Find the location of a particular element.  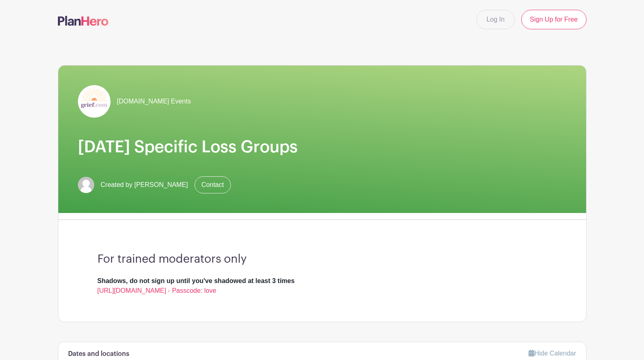

a: Hide Calendar is located at coordinates (552, 353).